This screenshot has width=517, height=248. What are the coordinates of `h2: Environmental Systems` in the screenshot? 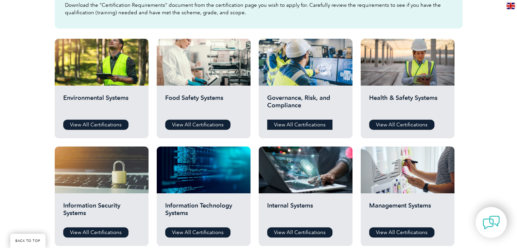 It's located at (102, 104).